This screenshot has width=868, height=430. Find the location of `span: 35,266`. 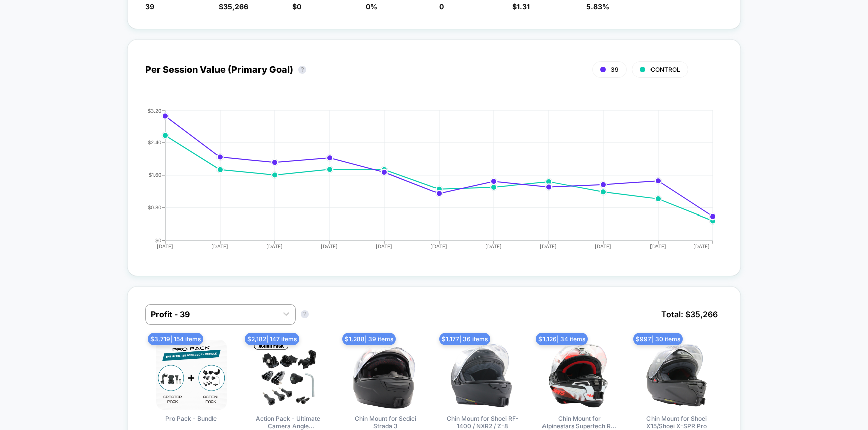

span: 35,266 is located at coordinates (235, 6).